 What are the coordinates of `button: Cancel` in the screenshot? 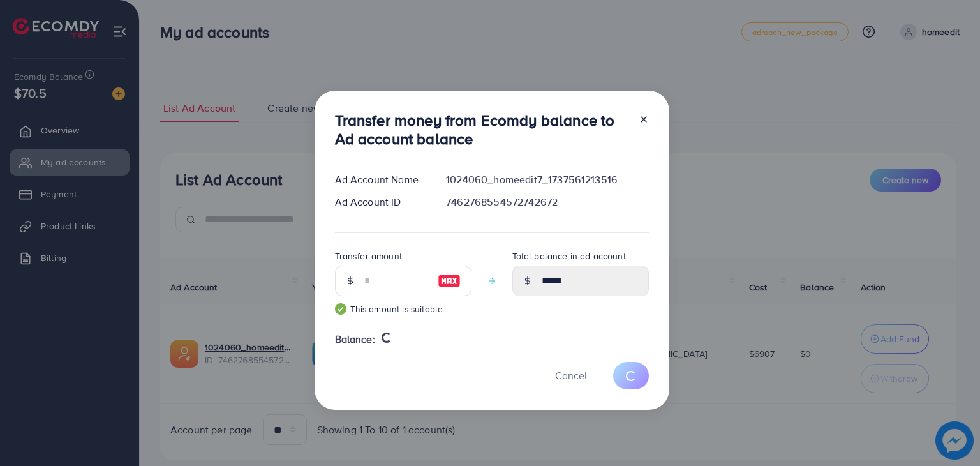 It's located at (571, 375).